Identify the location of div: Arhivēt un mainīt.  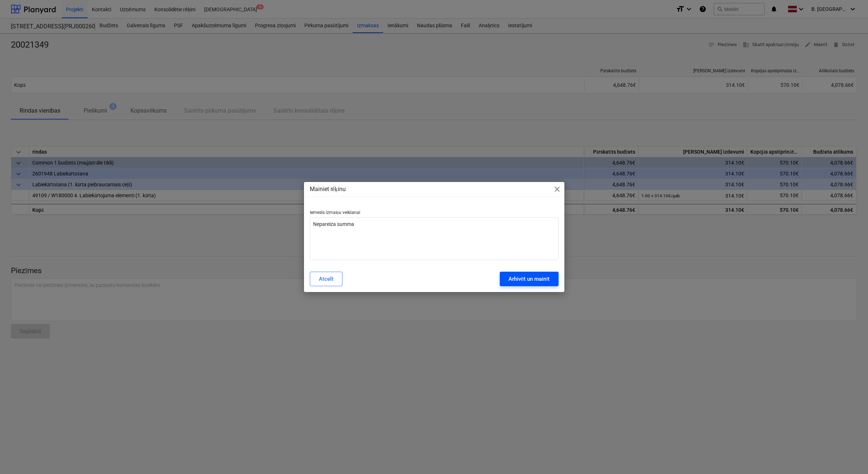
(529, 279).